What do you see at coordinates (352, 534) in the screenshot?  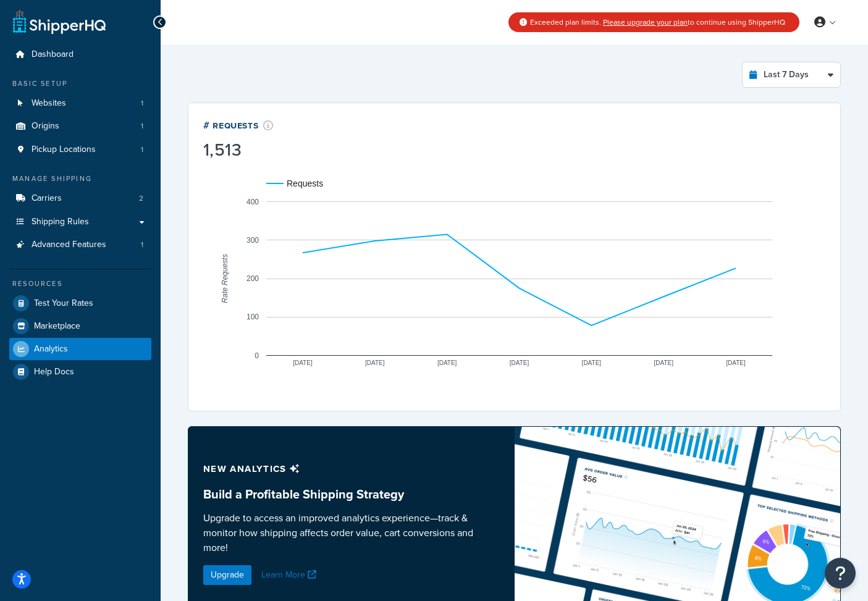 I see `p: Upgrade to access an improved analytics experience—track & monitor how shipping affects order val...` at bounding box center [352, 534].